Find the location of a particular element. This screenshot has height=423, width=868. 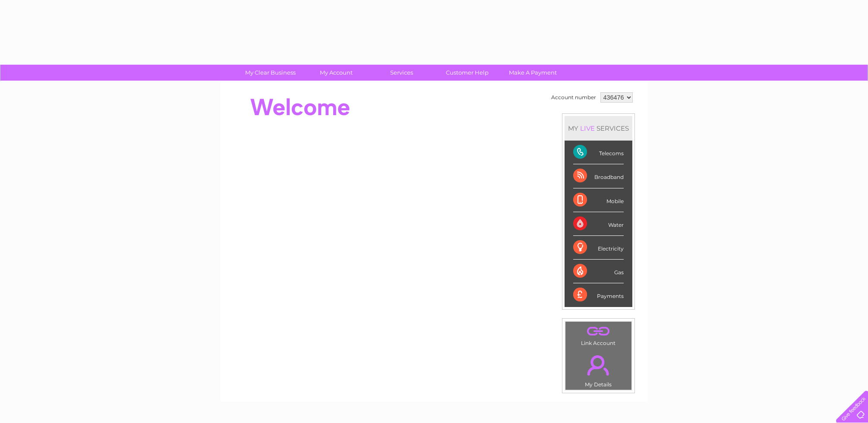

td: Account number is located at coordinates (573, 98).